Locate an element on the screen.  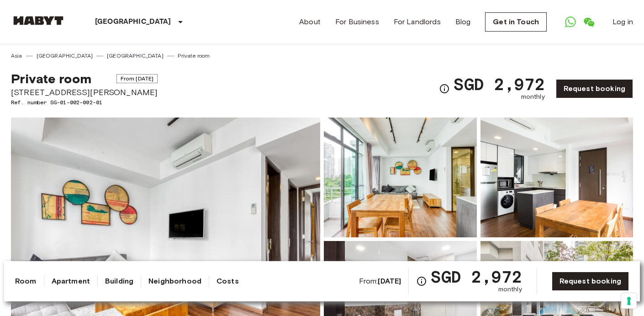
a: About is located at coordinates (310, 22).